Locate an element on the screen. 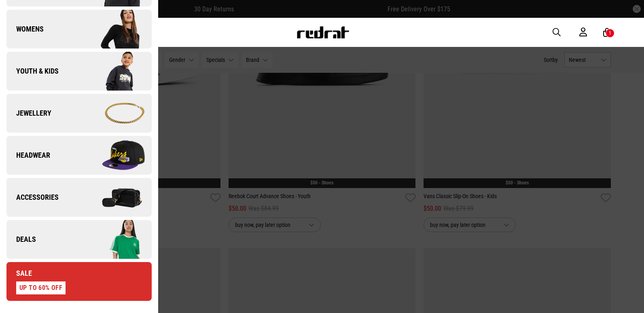 The width and height of the screenshot is (644, 313). a: Sale UP TO 60% OFF is located at coordinates (79, 282).